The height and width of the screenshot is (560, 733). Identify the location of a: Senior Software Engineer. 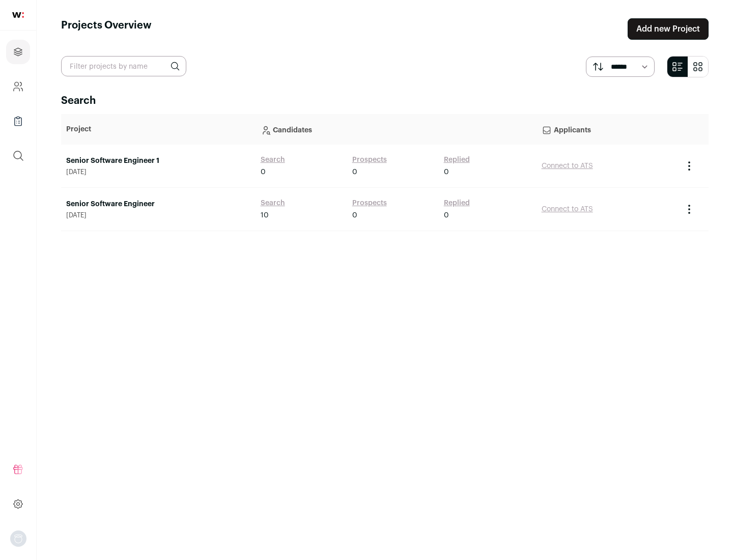
(158, 204).